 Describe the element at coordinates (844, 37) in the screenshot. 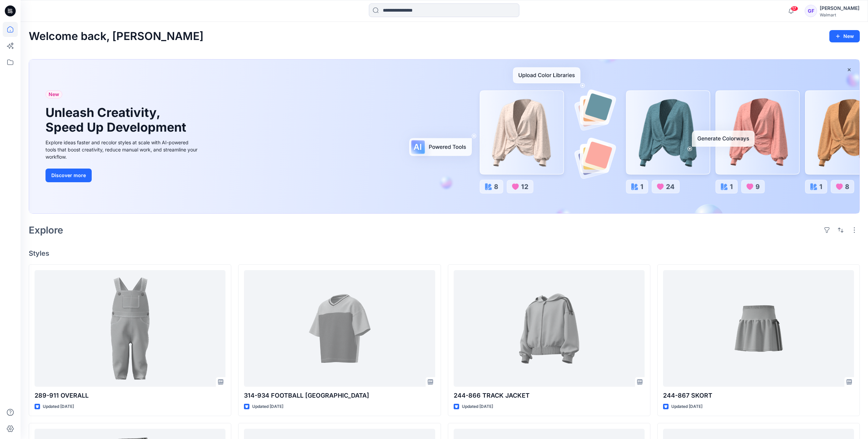

I see `button: New` at that location.